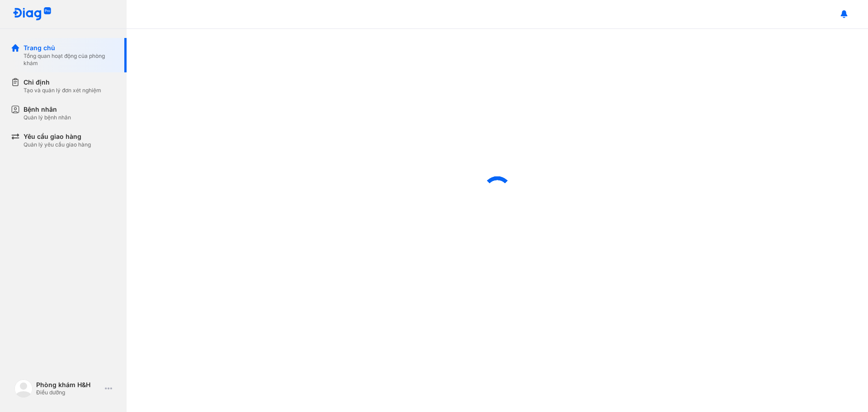 The height and width of the screenshot is (412, 868). I want to click on div: Quản lý yêu cầu giao hàng, so click(57, 144).